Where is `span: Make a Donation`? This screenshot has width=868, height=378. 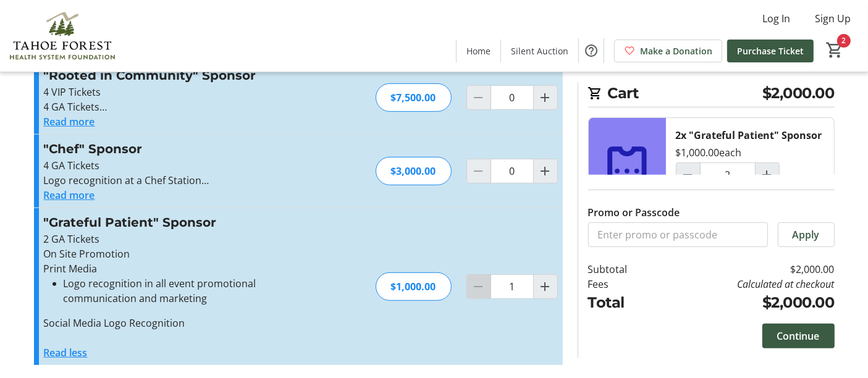
span: Make a Donation is located at coordinates (676, 51).